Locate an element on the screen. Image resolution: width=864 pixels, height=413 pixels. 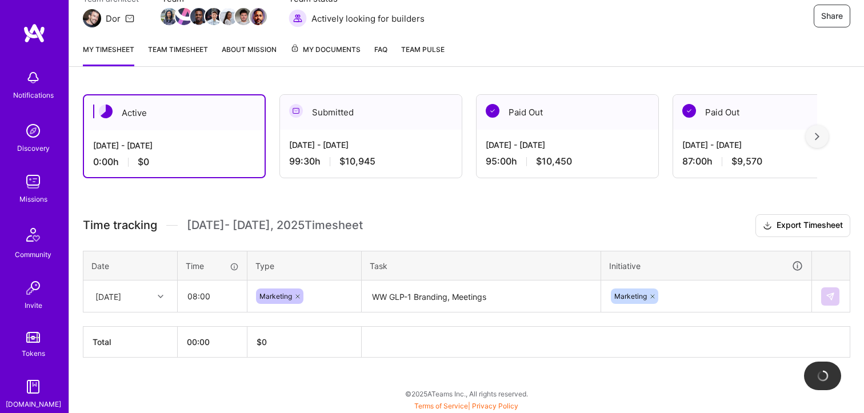
th: Total is located at coordinates (130, 342).